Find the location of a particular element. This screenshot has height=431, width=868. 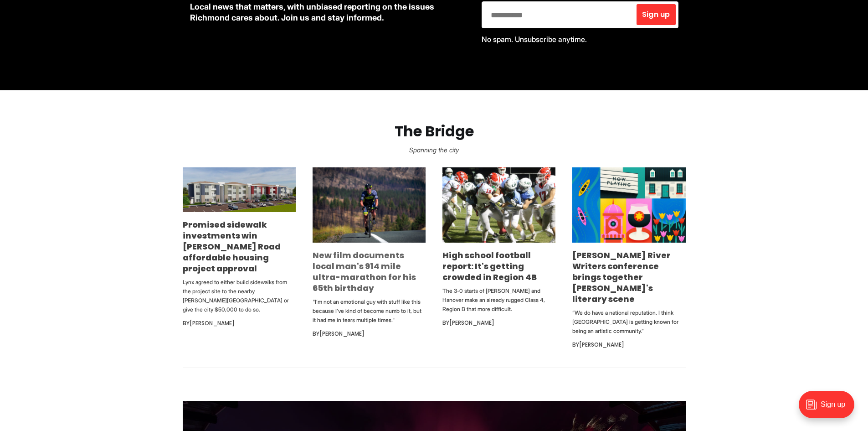

img: New film documents local man's 914 mile ultra-marathon for his 65th birthday is located at coordinates (369, 205).